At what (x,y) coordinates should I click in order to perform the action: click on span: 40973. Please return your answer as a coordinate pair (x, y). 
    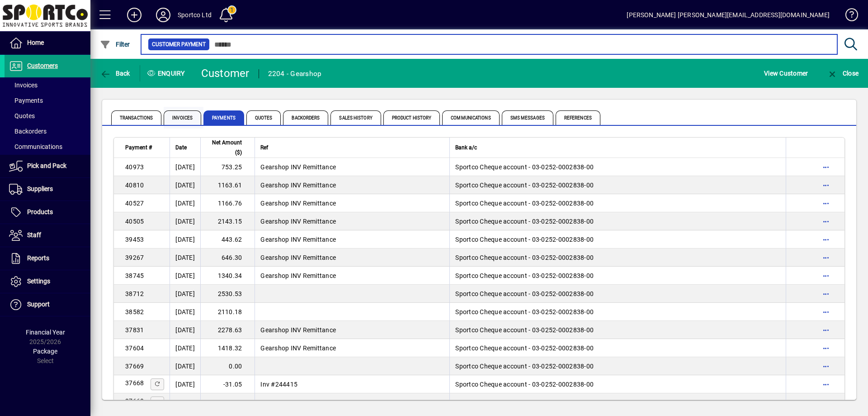
    Looking at the image, I should click on (134, 167).